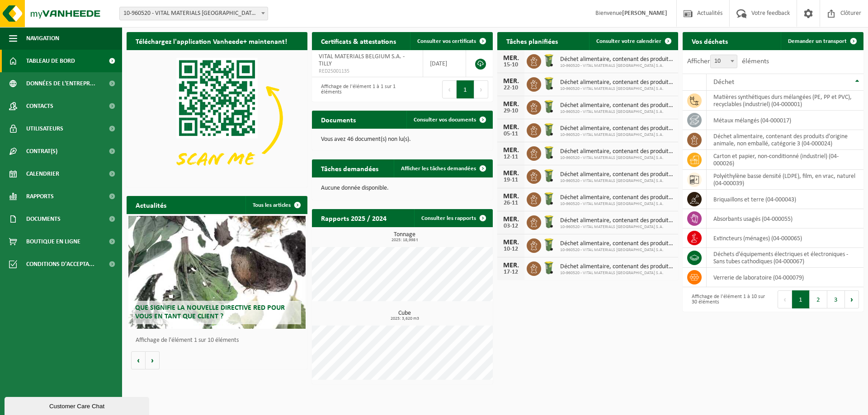 Image resolution: width=868 pixels, height=415 pixels. What do you see at coordinates (138, 360) in the screenshot?
I see `button: Vorige` at bounding box center [138, 360].